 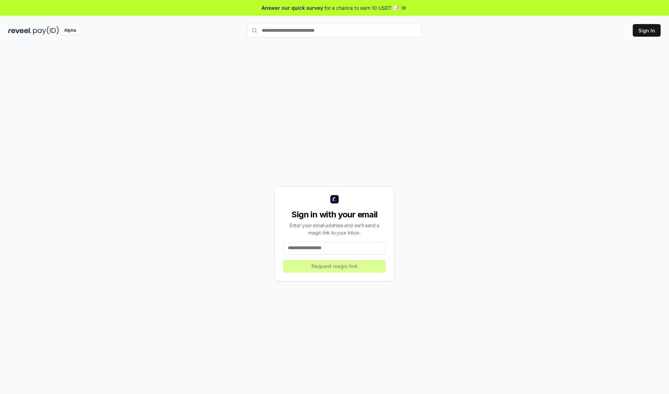 I want to click on img: reveel_dark, so click(x=20, y=30).